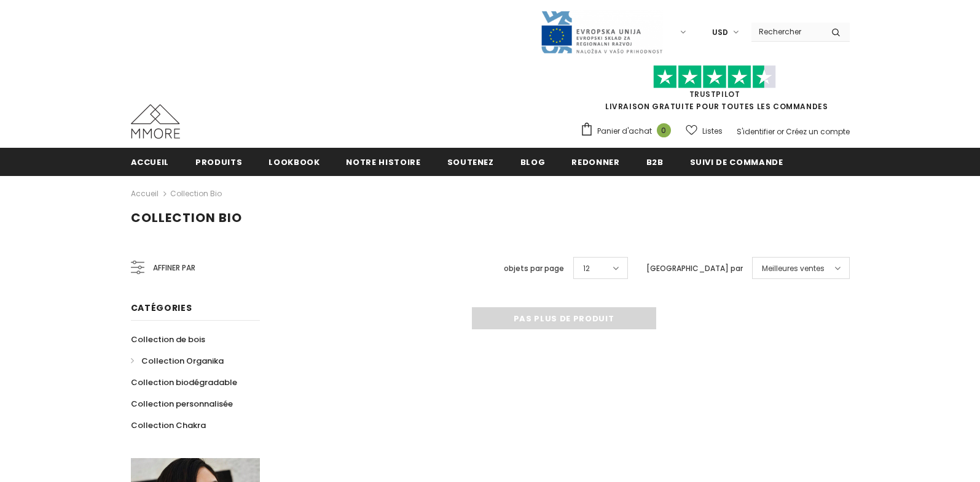  What do you see at coordinates (162, 308) in the screenshot?
I see `span: Catégories` at bounding box center [162, 308].